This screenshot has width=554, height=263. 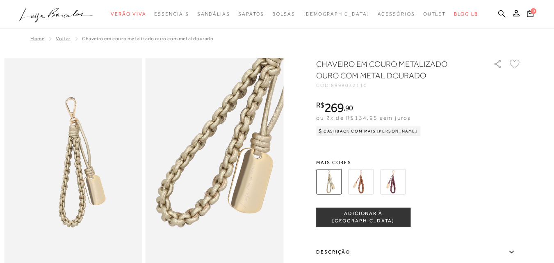 What do you see at coordinates (533, 11) in the screenshot?
I see `span: 0` at bounding box center [533, 11].